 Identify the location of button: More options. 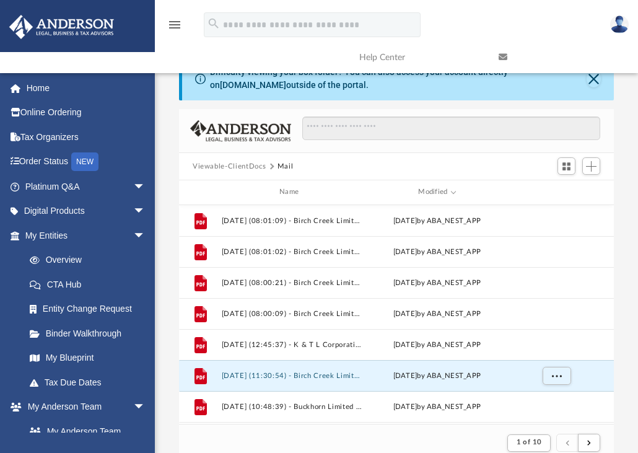
(557, 375).